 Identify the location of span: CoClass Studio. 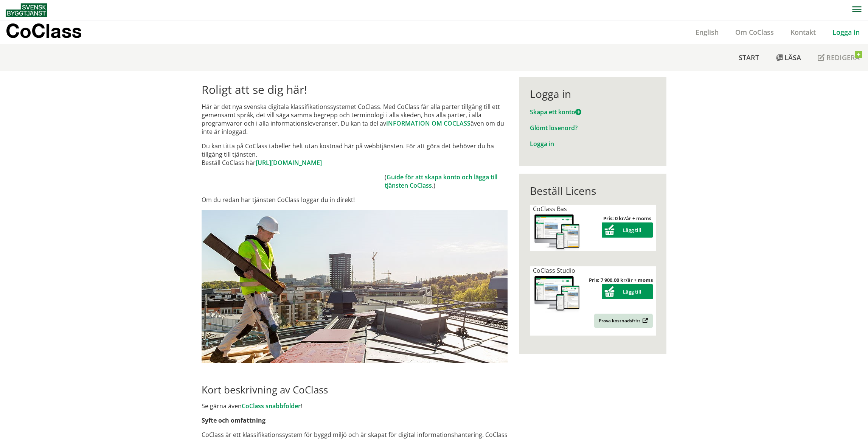
(554, 270).